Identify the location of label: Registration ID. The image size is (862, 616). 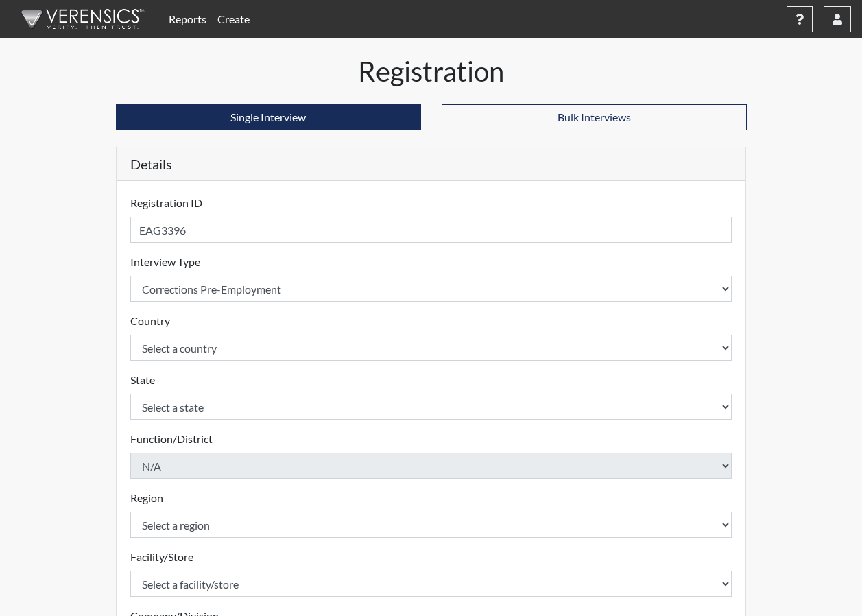
(166, 203).